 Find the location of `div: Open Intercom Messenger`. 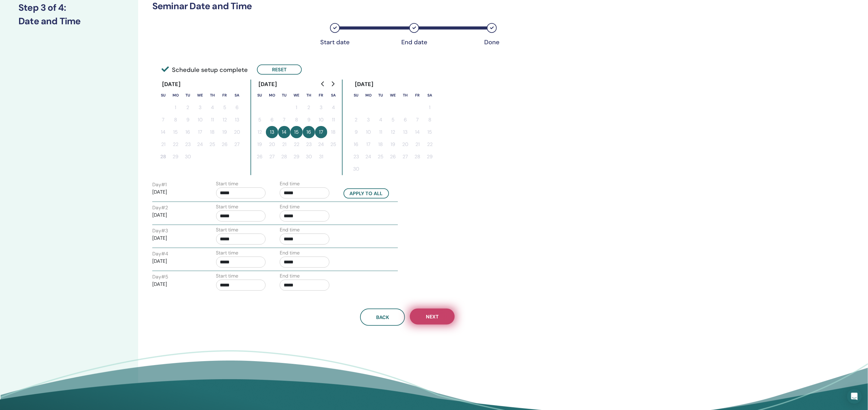

div: Open Intercom Messenger is located at coordinates (855, 397).